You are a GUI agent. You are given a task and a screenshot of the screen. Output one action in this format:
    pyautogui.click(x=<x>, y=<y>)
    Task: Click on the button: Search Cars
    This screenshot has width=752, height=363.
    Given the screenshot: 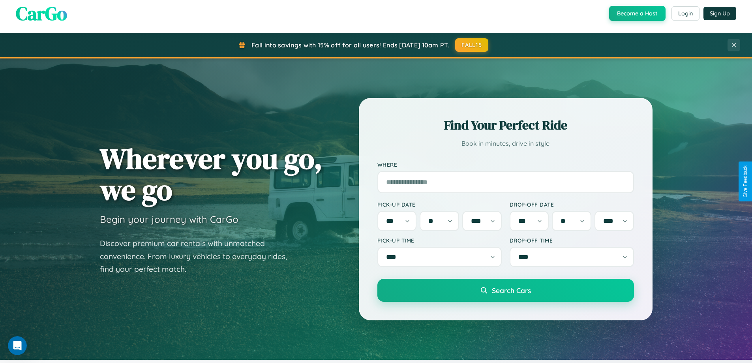 What is the action you would take?
    pyautogui.click(x=506, y=290)
    